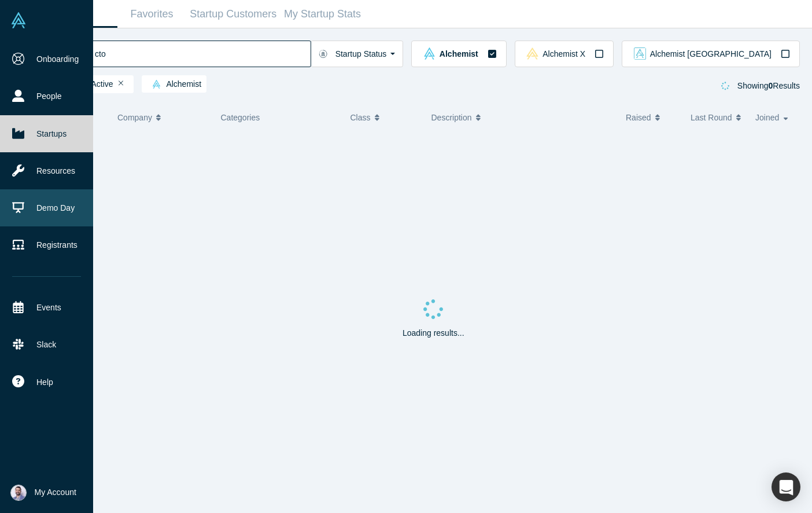  I want to click on span: Active, so click(92, 85).